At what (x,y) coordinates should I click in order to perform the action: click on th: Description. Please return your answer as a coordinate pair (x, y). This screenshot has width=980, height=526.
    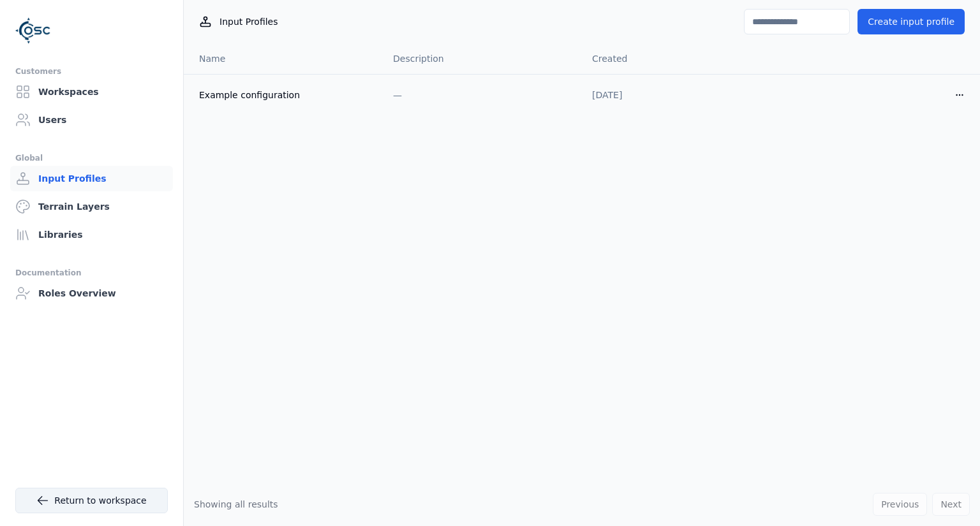
    Looking at the image, I should click on (482, 59).